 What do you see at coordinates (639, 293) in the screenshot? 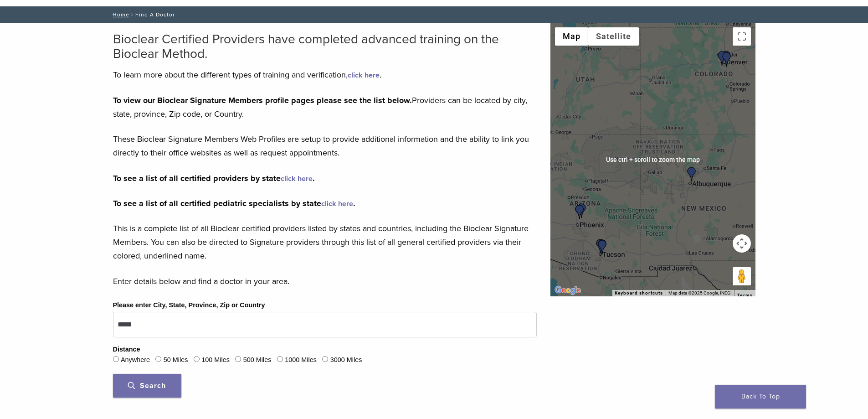
I see `button: Keyboard shortcuts` at bounding box center [639, 293].